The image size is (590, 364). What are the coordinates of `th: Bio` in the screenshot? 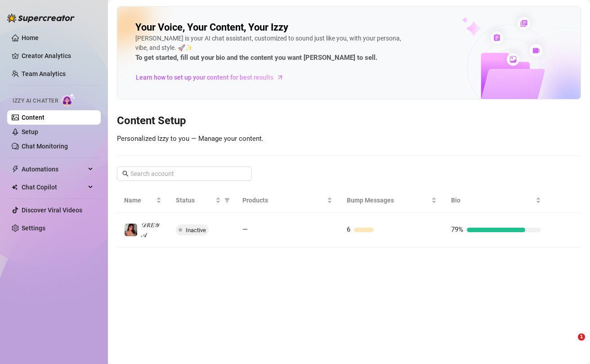 It's located at (496, 200).